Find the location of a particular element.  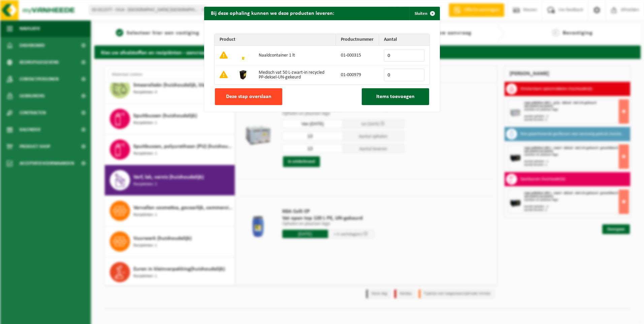

h2: Bij deze ophaling kunnen we deze producten leveren: is located at coordinates (272, 13).